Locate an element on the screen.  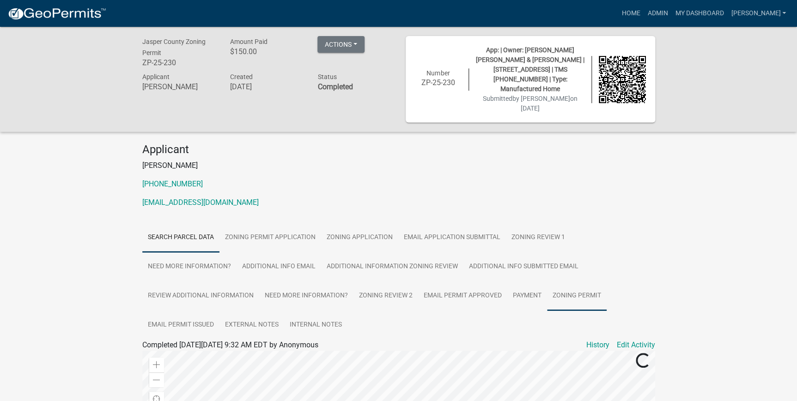
span: Created is located at coordinates (241, 77).